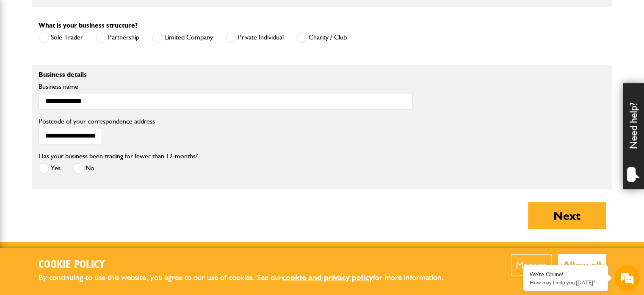 Image resolution: width=644 pixels, height=295 pixels. Describe the element at coordinates (254, 38) in the screenshot. I see `label: Private Individual` at that location.